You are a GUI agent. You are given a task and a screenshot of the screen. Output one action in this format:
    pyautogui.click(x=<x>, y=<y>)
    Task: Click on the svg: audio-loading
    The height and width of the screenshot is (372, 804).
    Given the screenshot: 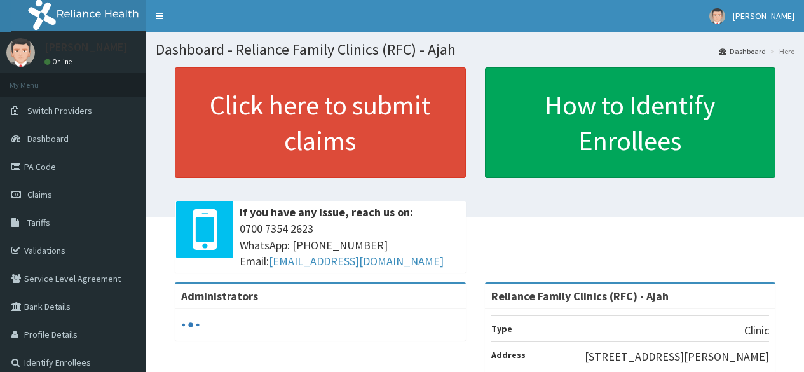 What is the action you would take?
    pyautogui.click(x=191, y=325)
    